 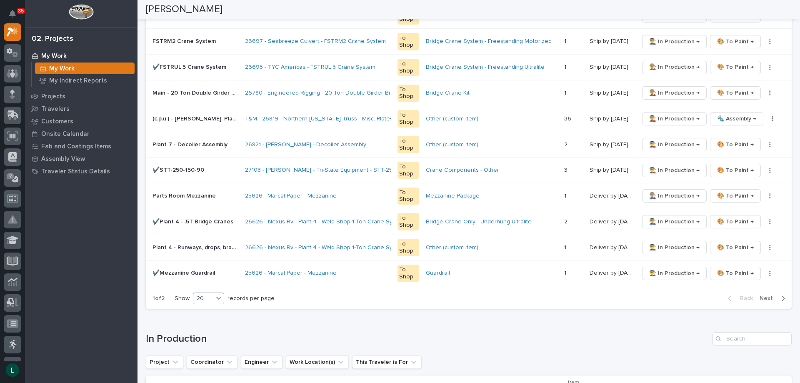 I want to click on p: 36, so click(x=568, y=118).